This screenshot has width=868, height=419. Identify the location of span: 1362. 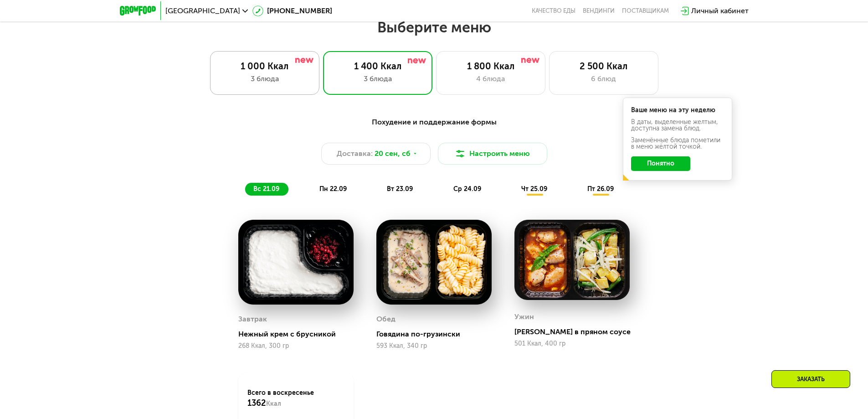
(256, 403).